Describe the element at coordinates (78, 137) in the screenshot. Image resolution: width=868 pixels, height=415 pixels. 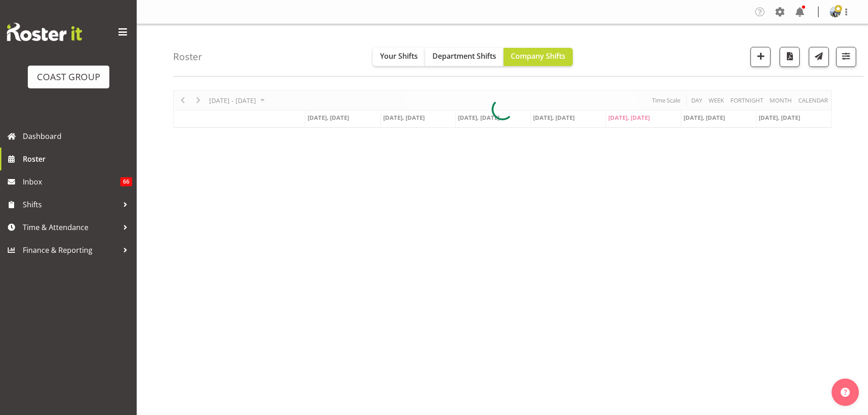
I see `span: Dashboard` at that location.